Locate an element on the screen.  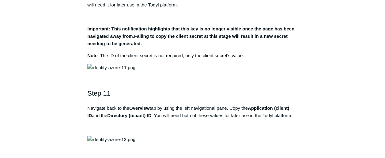
img: identity-azure-13.png is located at coordinates (111, 139).